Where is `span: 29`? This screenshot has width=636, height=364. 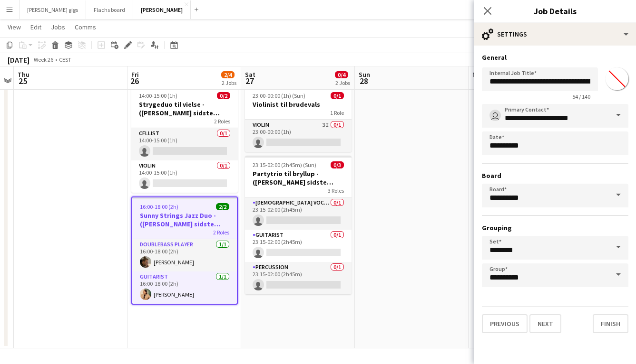
span: 29 is located at coordinates (478, 81).